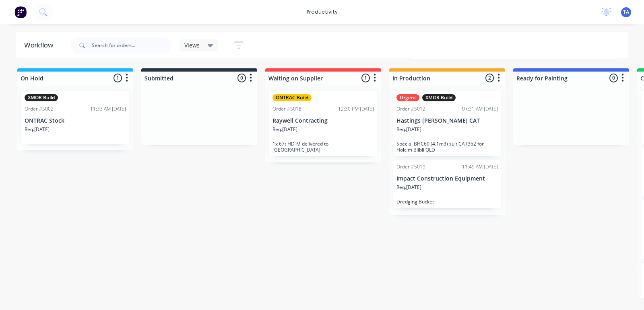 The height and width of the screenshot is (310, 644). I want to click on div: Workflow, so click(40, 45).